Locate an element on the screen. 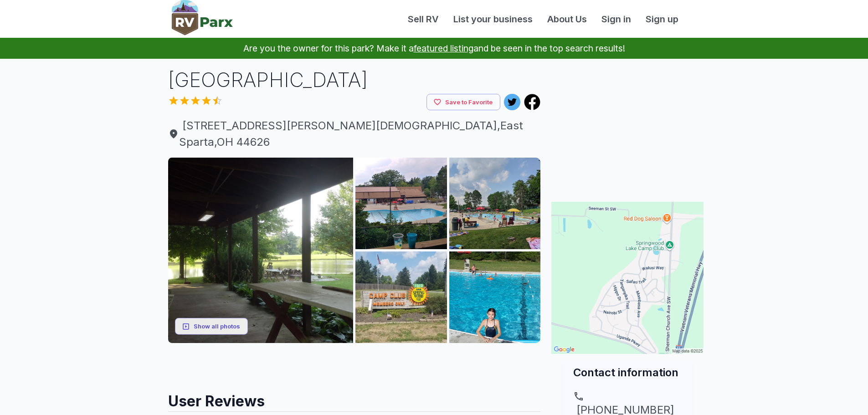  button: Show all photos is located at coordinates (212, 326).